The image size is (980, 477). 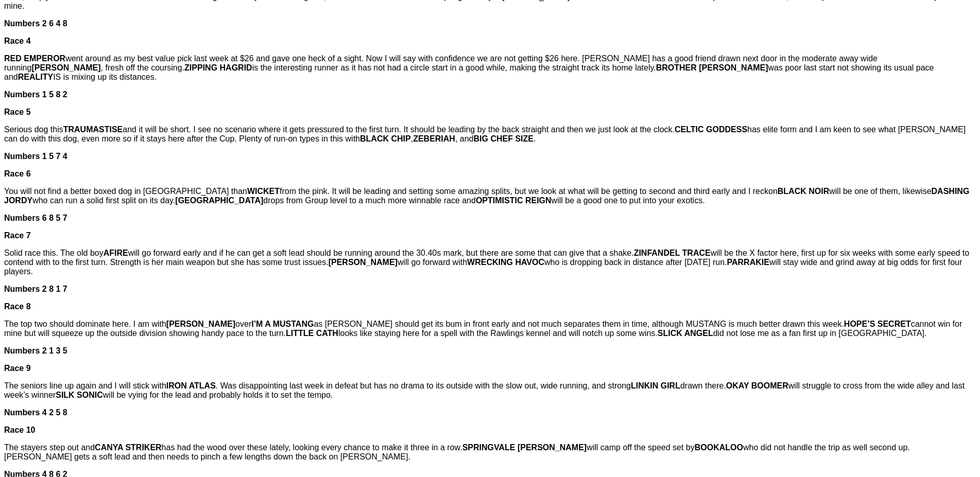 I want to click on strong: HOPE’S SECRET, so click(x=877, y=324).